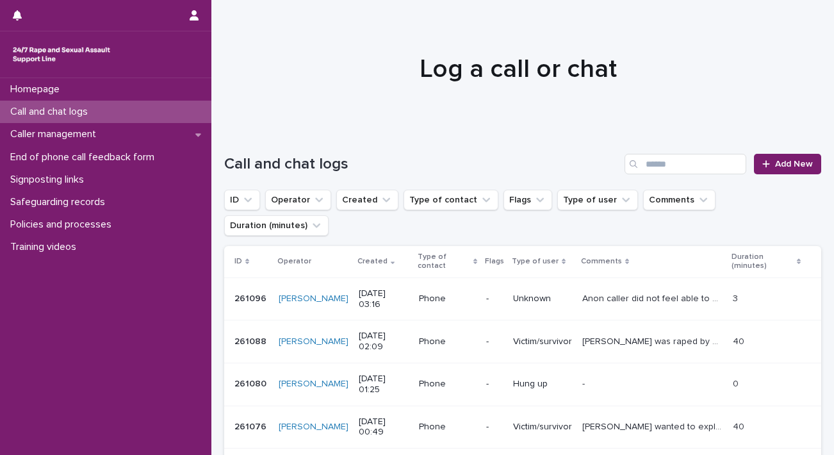 The image size is (834, 455). What do you see at coordinates (597, 200) in the screenshot?
I see `button: Type of user` at bounding box center [597, 200].